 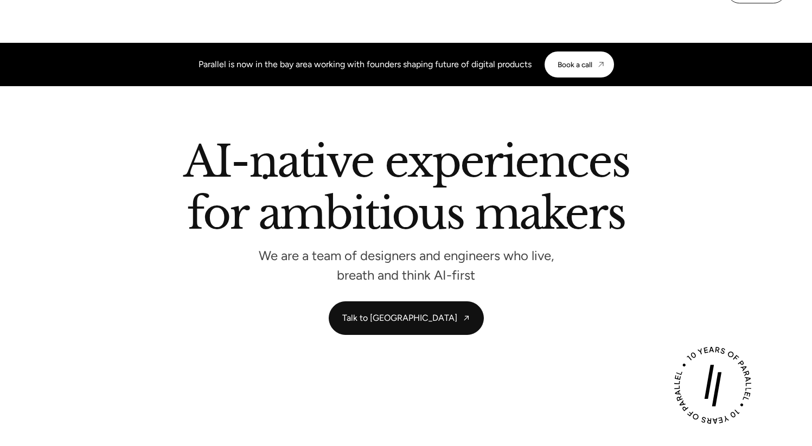 I want to click on div: Book a call, so click(x=575, y=65).